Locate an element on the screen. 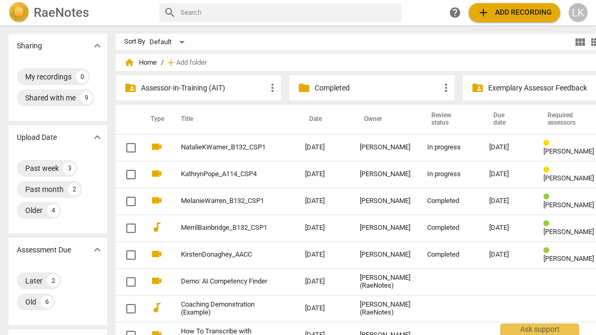 This screenshot has height=335, width=596. a: Help is located at coordinates (455, 13).